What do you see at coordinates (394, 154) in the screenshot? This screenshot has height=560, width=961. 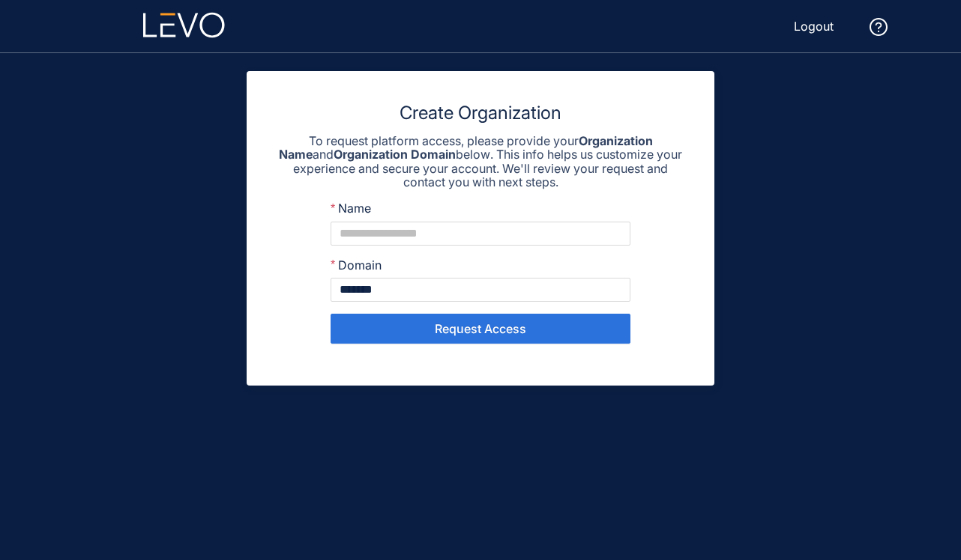 I see `strong: Organization Domain` at bounding box center [394, 154].